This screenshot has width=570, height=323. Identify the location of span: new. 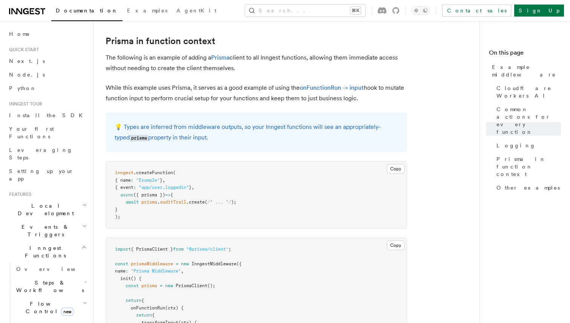
(169, 286).